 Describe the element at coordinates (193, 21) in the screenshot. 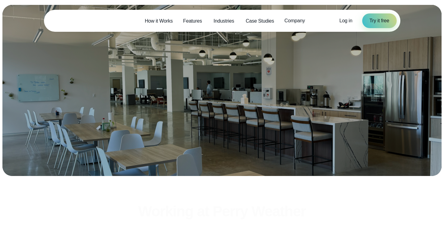

I see `span: Features` at that location.